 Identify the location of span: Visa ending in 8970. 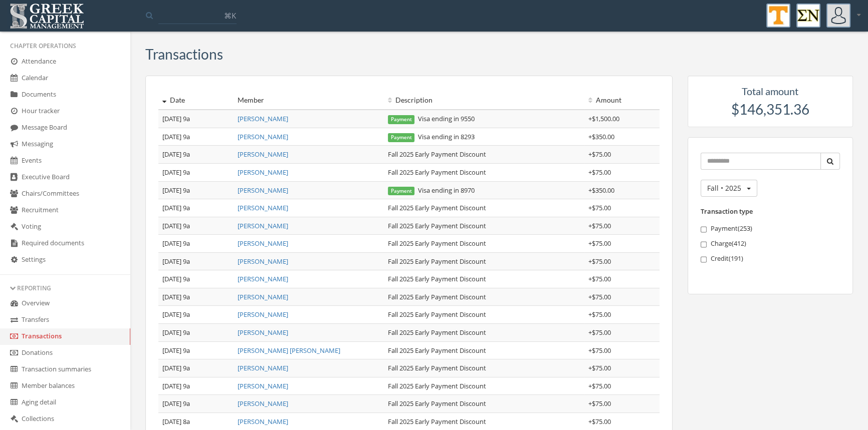
(431, 190).